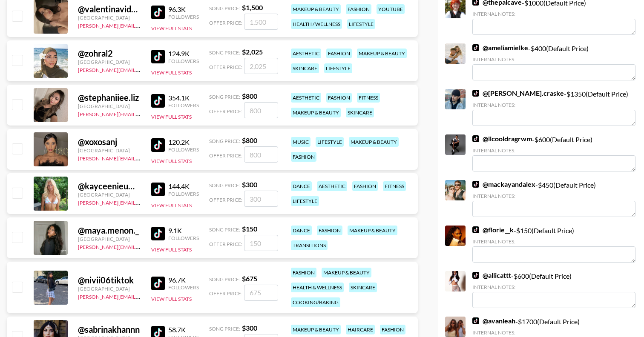 This screenshot has width=644, height=337. Describe the element at coordinates (554, 62) in the screenshot. I see `div: - $ 400 (Default Price)` at that location.